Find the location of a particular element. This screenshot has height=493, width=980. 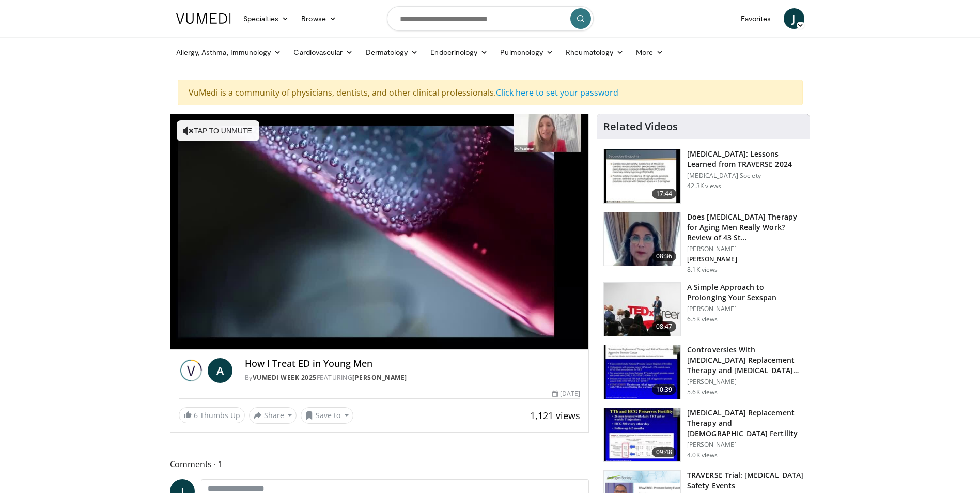

button: Save to is located at coordinates (327, 415).